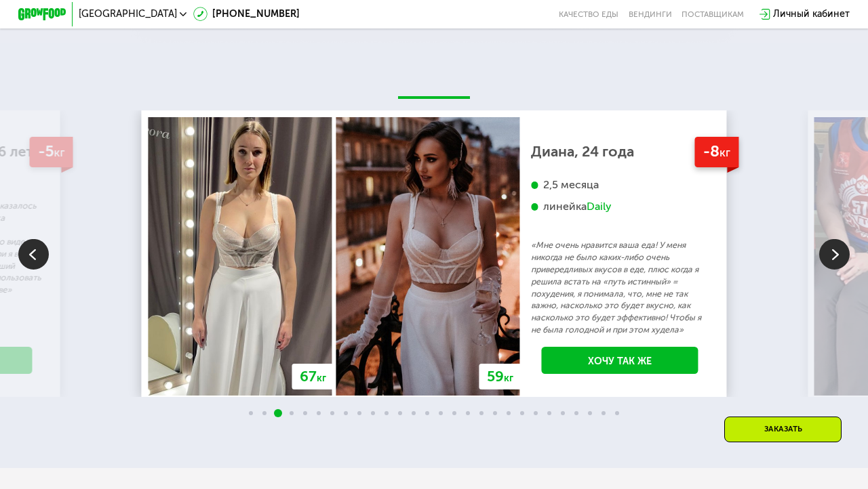  Describe the element at coordinates (33, 254) in the screenshot. I see `img: Slide left` at that location.